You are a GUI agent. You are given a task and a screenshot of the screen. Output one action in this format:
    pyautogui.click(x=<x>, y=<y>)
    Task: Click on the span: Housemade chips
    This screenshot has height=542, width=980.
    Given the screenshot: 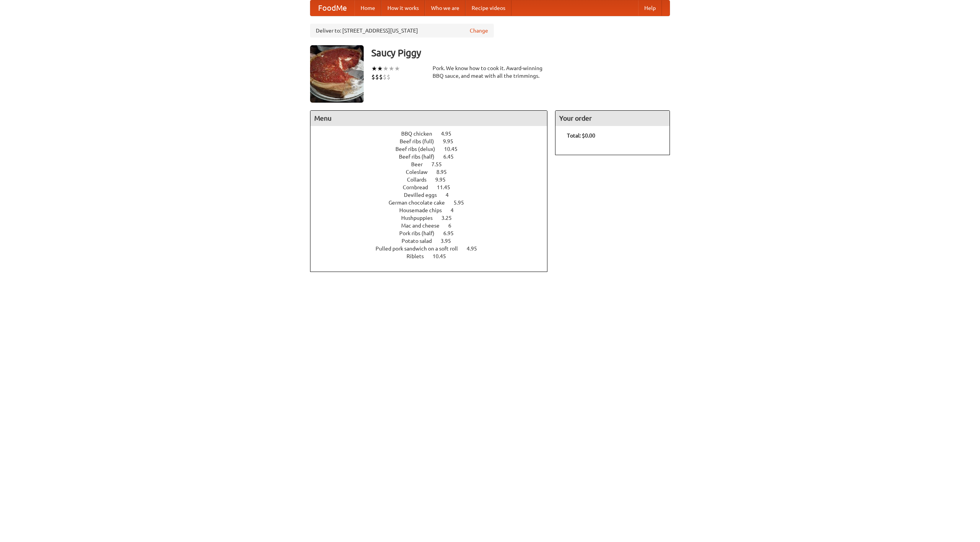 What is the action you would take?
    pyautogui.click(x=424, y=210)
    